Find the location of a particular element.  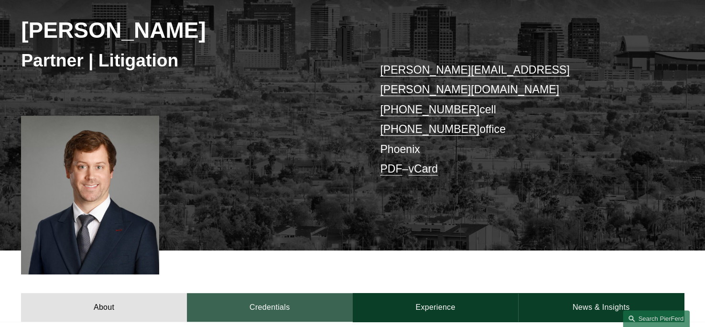

a: Search this site is located at coordinates (656, 318).